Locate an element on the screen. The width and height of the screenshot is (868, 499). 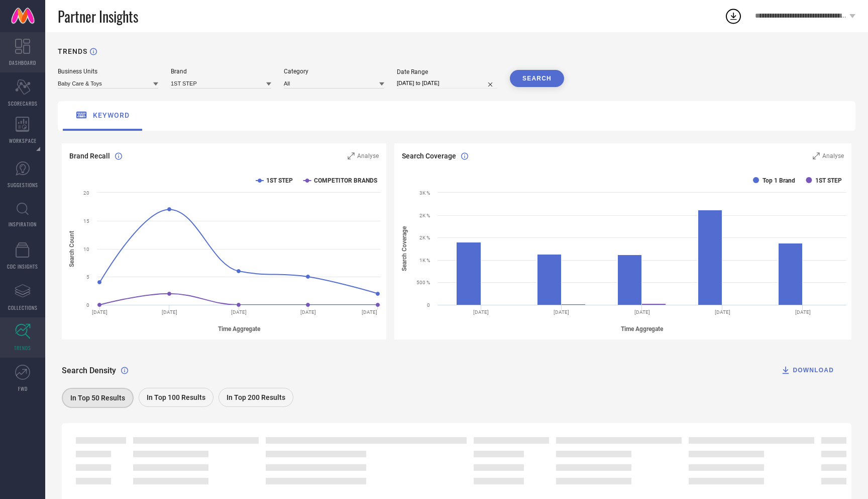
span: In Top 50 Results is located at coordinates (97, 398).